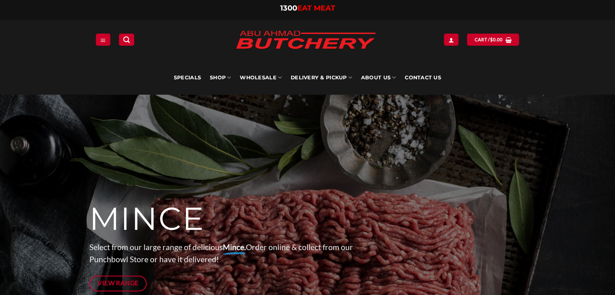  Describe the element at coordinates (306, 40) in the screenshot. I see `img: Abu Ahmad Butchery` at that location.